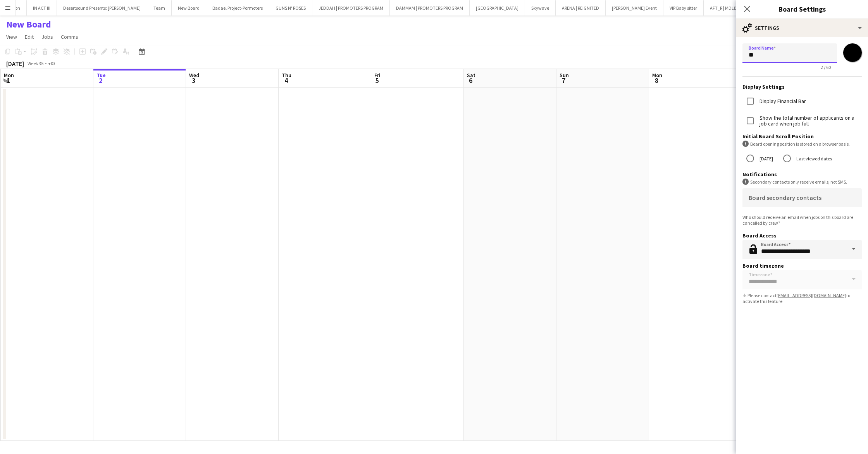  Describe the element at coordinates (563, 80) in the screenshot. I see `span: 7` at that location.